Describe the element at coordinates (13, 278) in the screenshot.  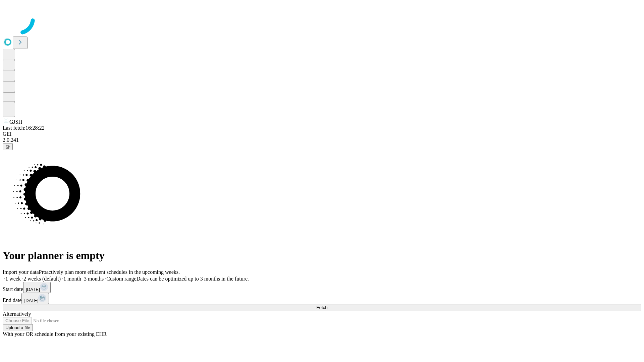
I see `span: 1 week` at that location.